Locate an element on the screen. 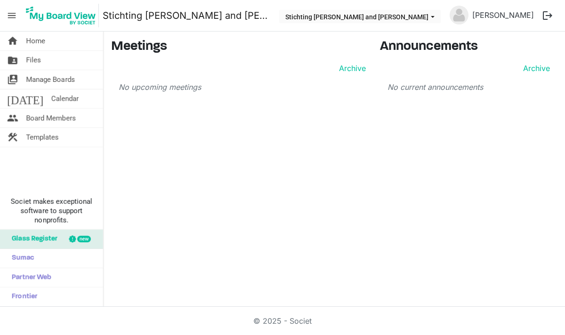 The height and width of the screenshot is (335, 565). span: Partner Web is located at coordinates (29, 278).